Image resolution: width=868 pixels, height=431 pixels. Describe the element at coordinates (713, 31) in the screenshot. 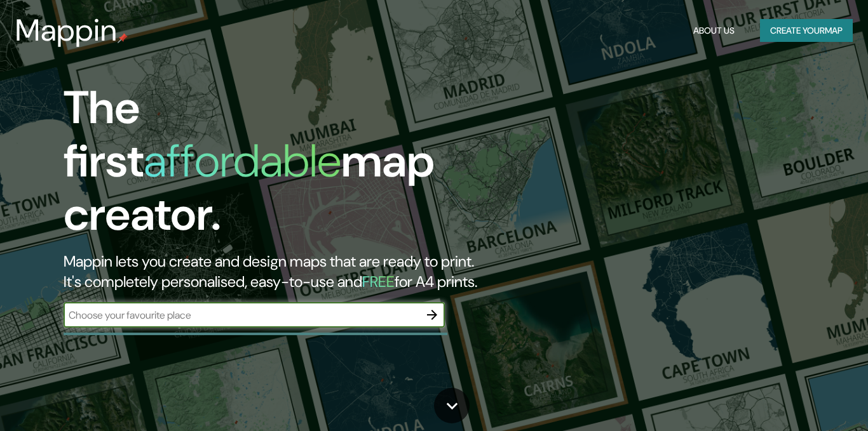

I see `button: About Us` at that location.